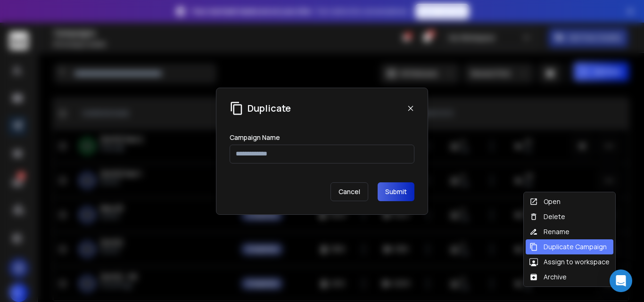 Image resolution: width=644 pixels, height=302 pixels. What do you see at coordinates (349, 192) in the screenshot?
I see `p: Cancel` at bounding box center [349, 192].